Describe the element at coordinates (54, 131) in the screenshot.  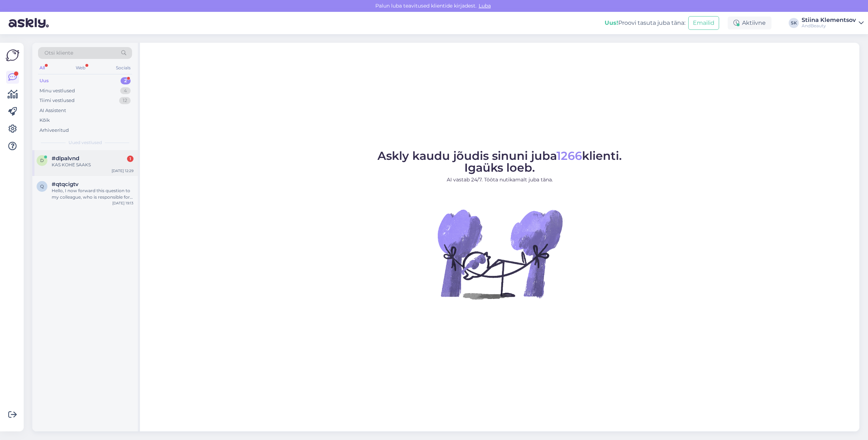
I see `div: Arhiveeritud` at that location.